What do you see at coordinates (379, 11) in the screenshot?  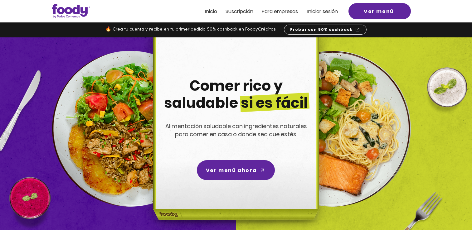 I see `a: Ver menú` at bounding box center [379, 11].